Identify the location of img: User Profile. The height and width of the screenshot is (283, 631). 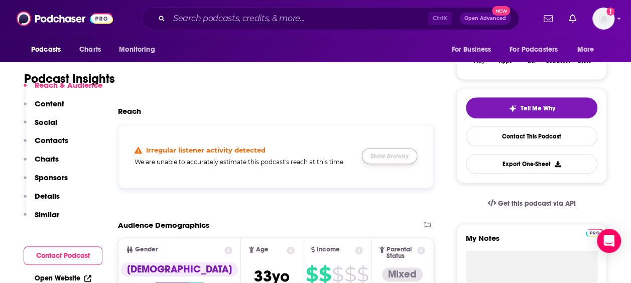
(604, 19).